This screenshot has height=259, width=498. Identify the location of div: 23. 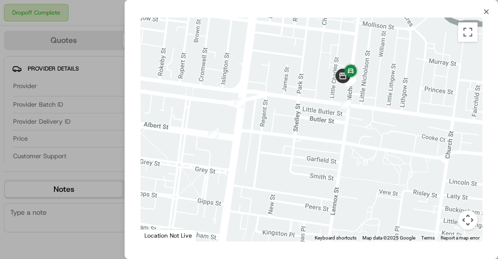
(351, 81).